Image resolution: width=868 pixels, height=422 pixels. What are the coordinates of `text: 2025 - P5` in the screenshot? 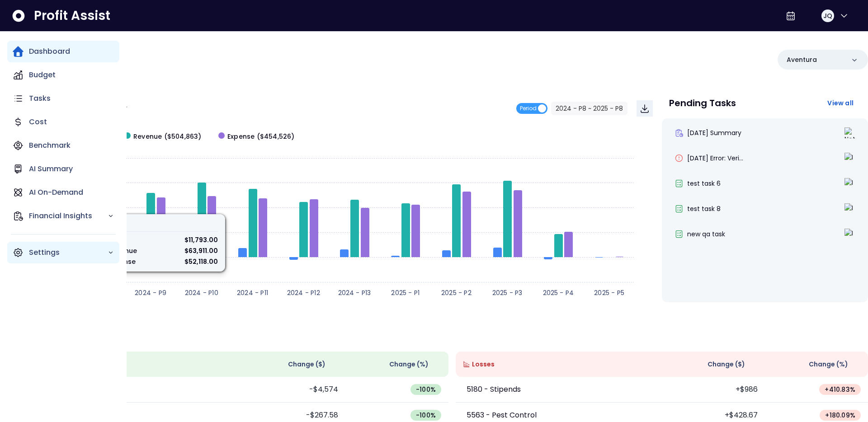 It's located at (609, 293).